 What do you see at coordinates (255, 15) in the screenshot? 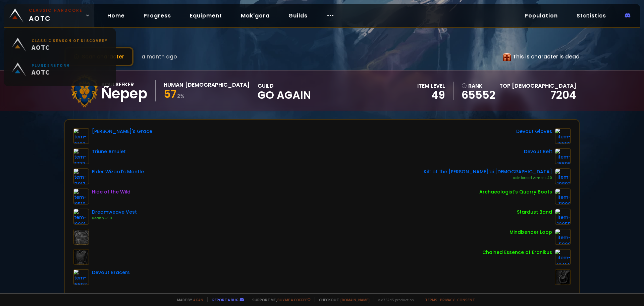
I see `a: Mak'gora` at bounding box center [255, 15].